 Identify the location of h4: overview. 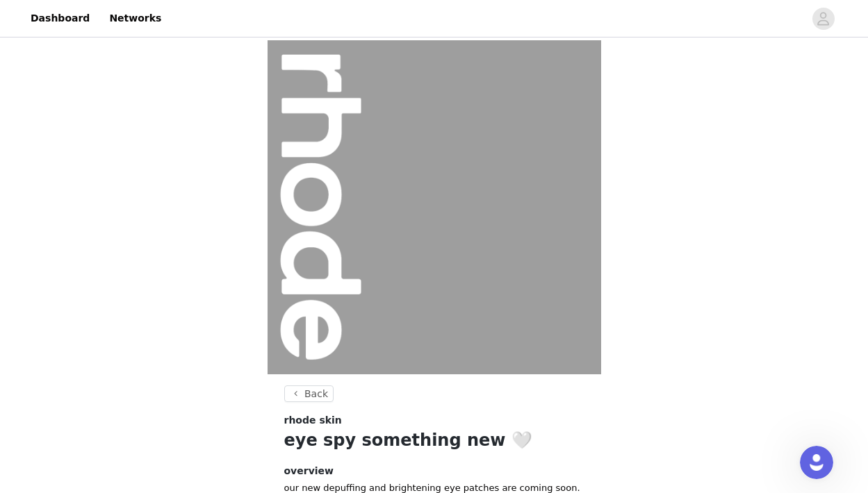
(434, 471).